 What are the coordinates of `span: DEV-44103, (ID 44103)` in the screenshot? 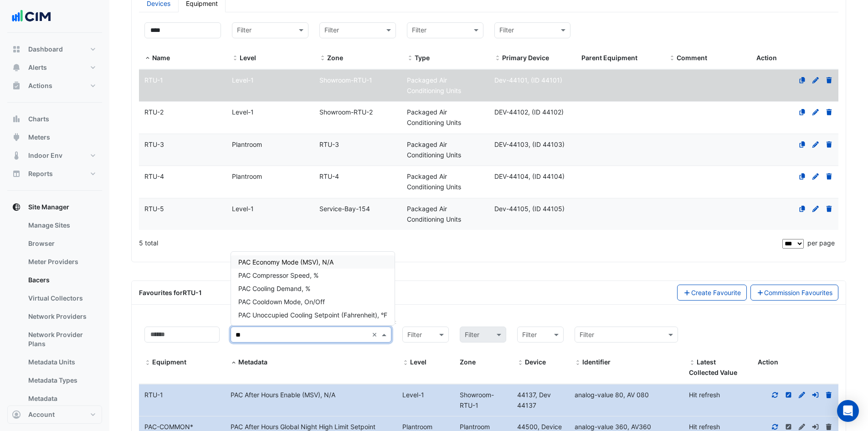 It's located at (529, 144).